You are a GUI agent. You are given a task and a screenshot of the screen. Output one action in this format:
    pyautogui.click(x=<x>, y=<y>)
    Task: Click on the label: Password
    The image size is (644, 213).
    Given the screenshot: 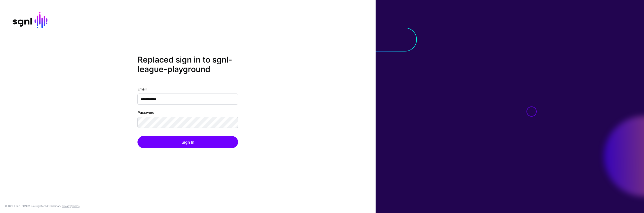 What is the action you would take?
    pyautogui.click(x=146, y=112)
    